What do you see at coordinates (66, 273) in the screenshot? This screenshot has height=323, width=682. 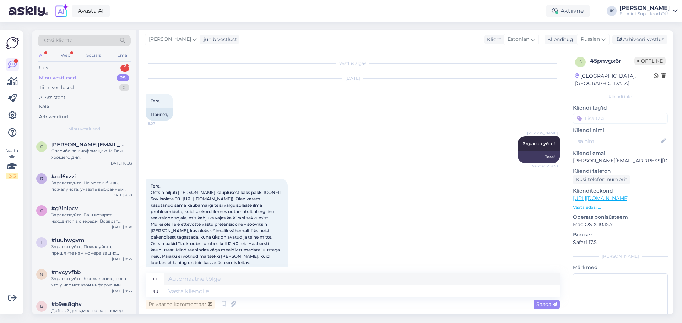 I see `span: #nvcyvfbb` at bounding box center [66, 273].